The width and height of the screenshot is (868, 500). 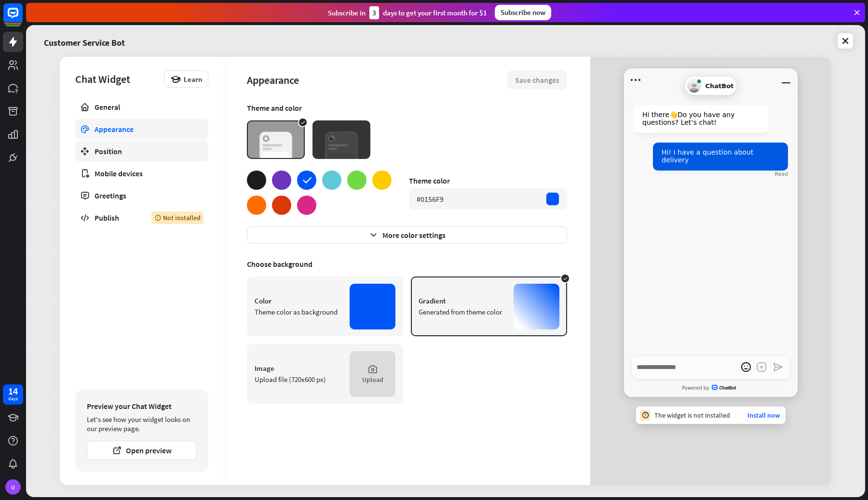 I want to click on div: Subscribe in days to get your first month for $1, so click(x=407, y=13).